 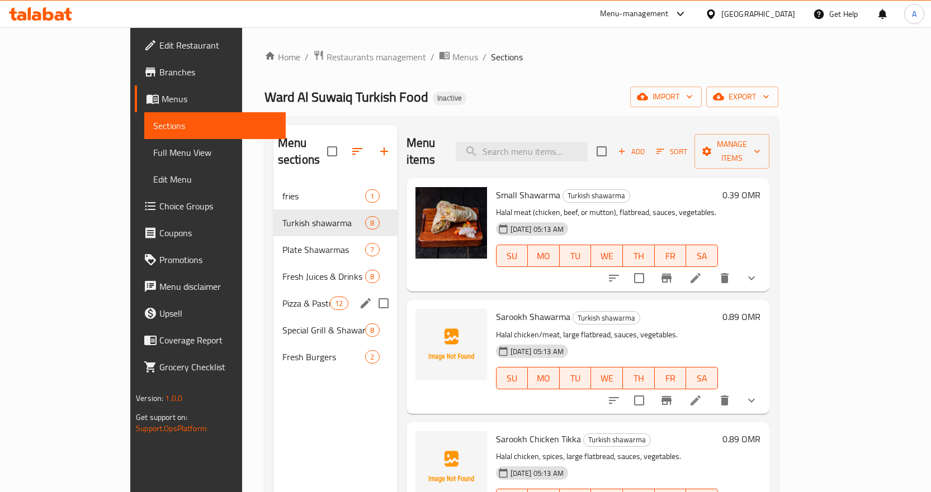 What do you see at coordinates (335, 303) in the screenshot?
I see `div: Pizza & Pastries12edit` at bounding box center [335, 303].